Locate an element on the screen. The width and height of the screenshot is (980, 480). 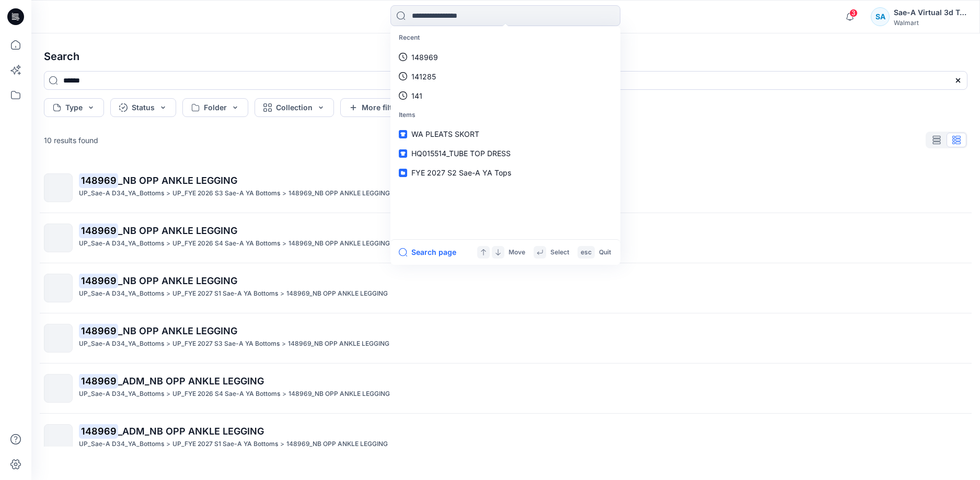
p: Select is located at coordinates (559, 253).